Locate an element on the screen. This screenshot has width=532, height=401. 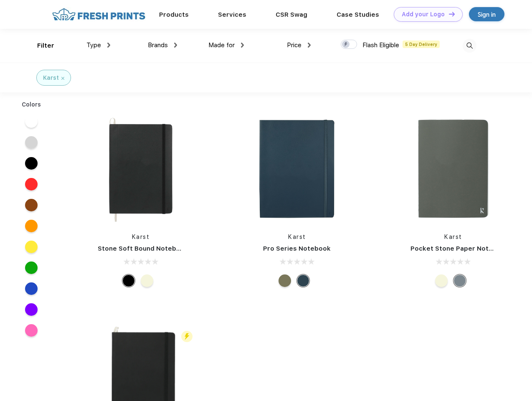
a: CSR Swag is located at coordinates (292, 15).